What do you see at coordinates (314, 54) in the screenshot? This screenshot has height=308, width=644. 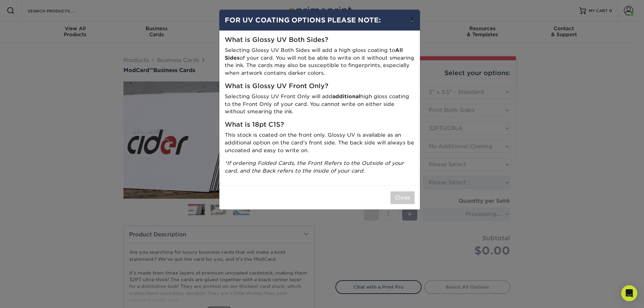 I see `strong: All Sides` at bounding box center [314, 54].